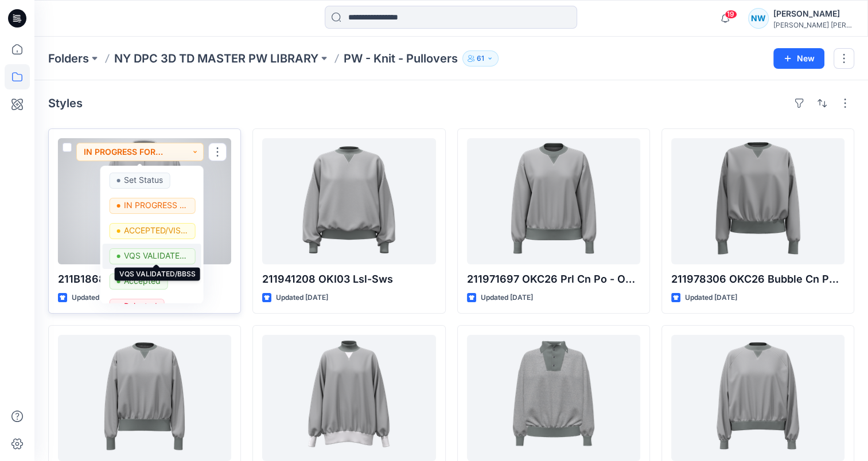 The image size is (868, 461). Describe the element at coordinates (144, 279) in the screenshot. I see `p: 211B18685 OKC26 PRL HZ` at that location.